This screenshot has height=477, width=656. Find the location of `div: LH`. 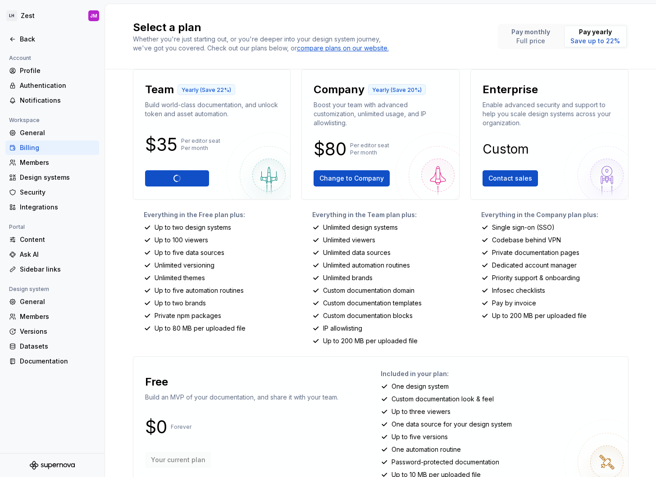

div: LH is located at coordinates (12, 16).